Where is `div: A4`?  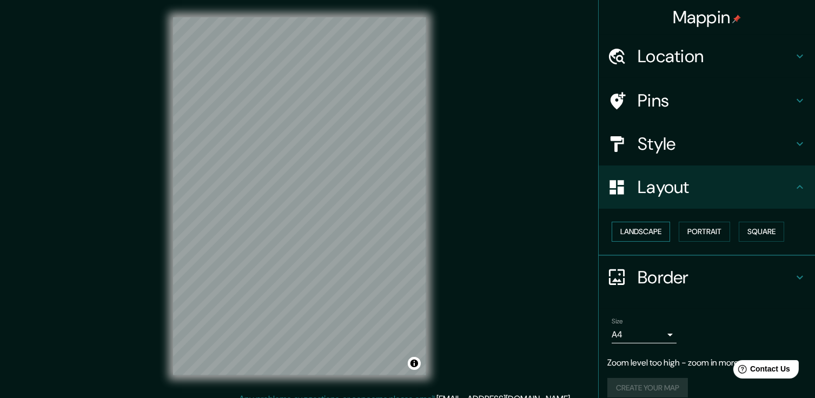 div: A4 is located at coordinates (644, 335).